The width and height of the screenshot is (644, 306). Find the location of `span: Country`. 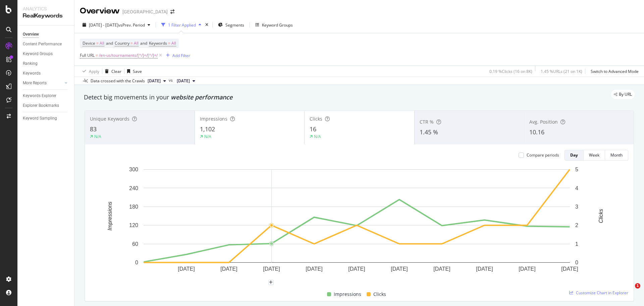

span: Country is located at coordinates (122, 43).